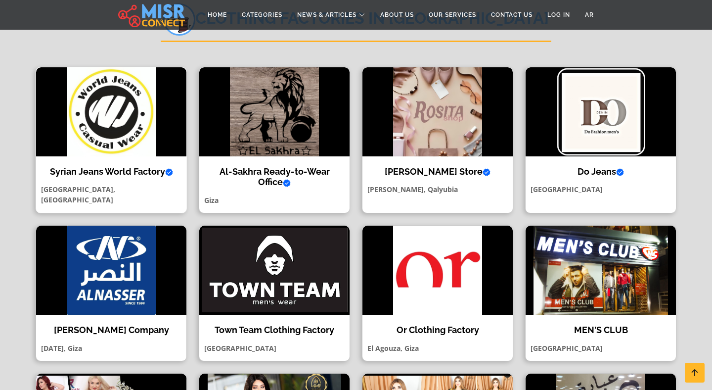  What do you see at coordinates (438, 112) in the screenshot?
I see `img: Rosita Store` at bounding box center [438, 112].